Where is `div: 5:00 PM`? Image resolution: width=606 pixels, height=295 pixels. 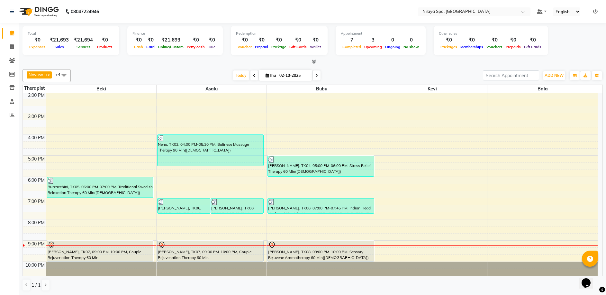
div: 5:00 PM is located at coordinates (36, 159).